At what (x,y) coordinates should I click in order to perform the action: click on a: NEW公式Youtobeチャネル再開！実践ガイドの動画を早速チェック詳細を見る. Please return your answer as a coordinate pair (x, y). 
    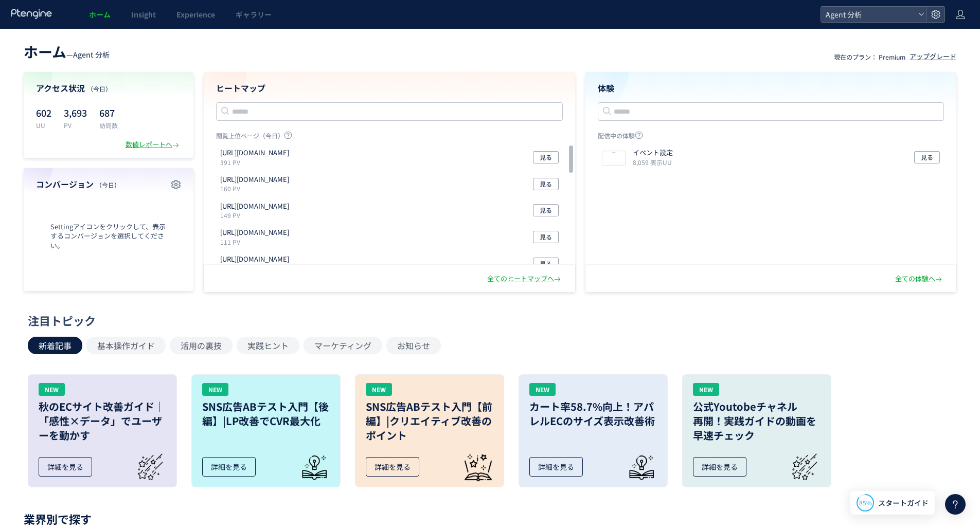
    Looking at the image, I should click on (757, 431).